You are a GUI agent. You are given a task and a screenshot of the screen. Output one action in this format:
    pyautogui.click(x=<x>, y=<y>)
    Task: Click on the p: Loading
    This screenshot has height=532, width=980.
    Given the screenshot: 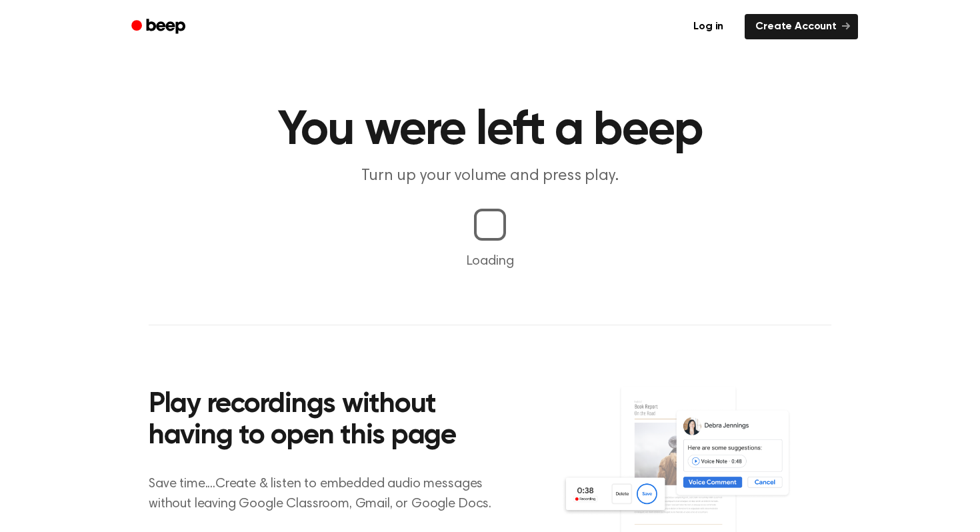 What is the action you would take?
    pyautogui.click(x=490, y=262)
    